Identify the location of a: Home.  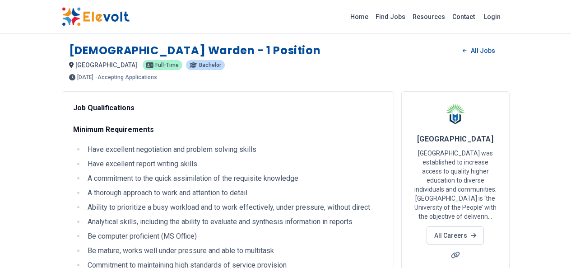
(359, 17).